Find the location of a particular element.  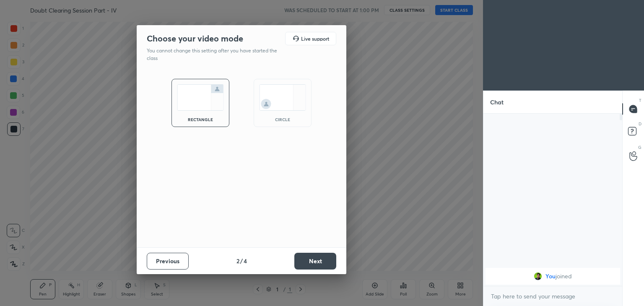

img: 88146f61898444ee917a4c8c56deeae4.jpg is located at coordinates (538, 276).